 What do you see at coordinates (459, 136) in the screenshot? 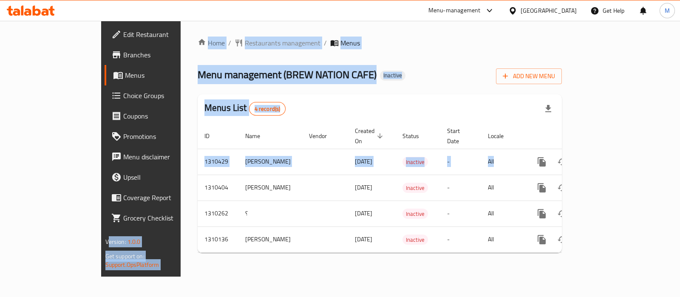
I see `span: Start Date` at bounding box center [459, 136].